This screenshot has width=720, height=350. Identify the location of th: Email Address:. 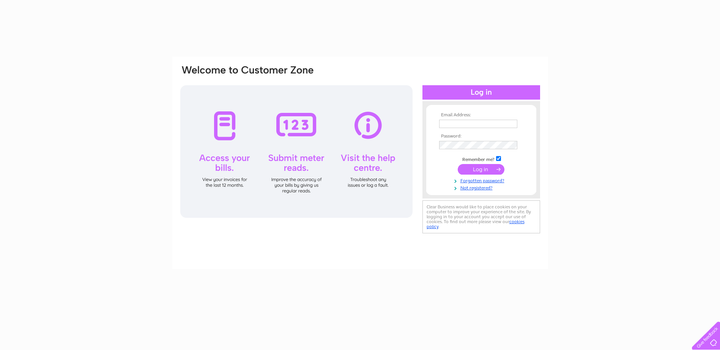
(481, 115).